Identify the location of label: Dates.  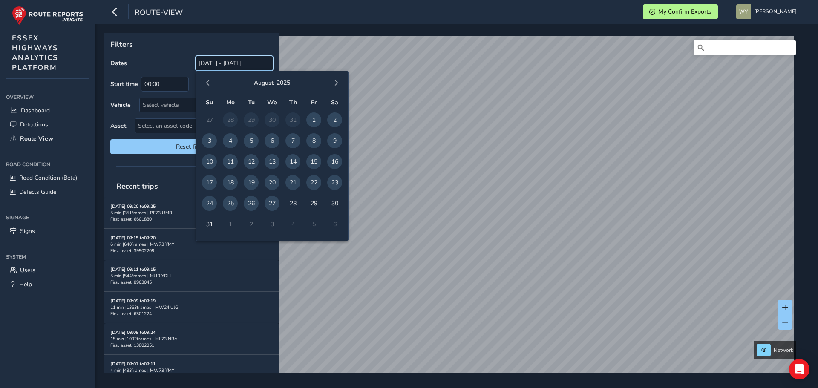
(118, 63).